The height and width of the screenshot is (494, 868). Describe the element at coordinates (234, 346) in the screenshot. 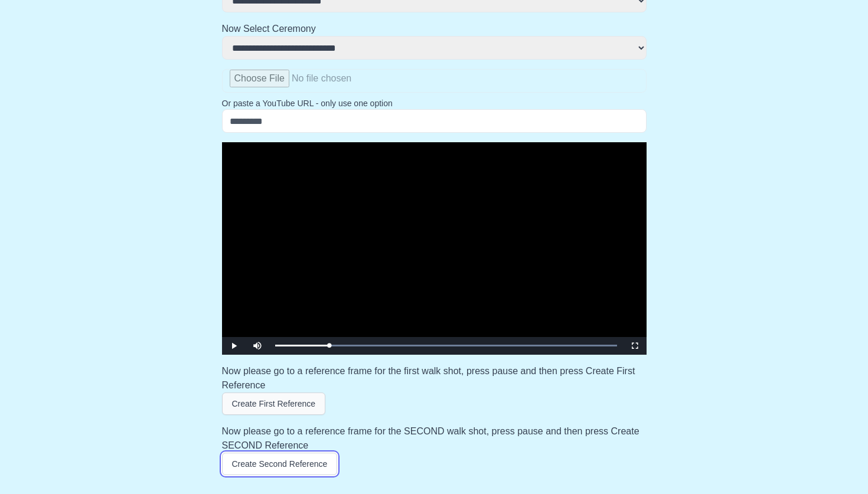

I see `button: Play` at that location.